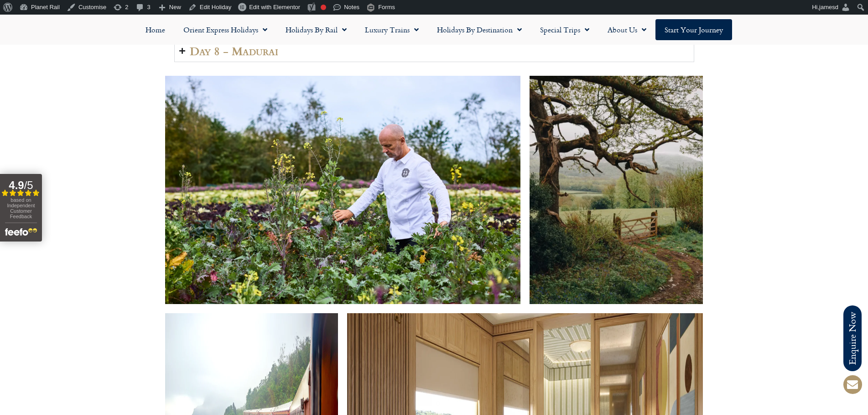 This screenshot has height=415, width=868. I want to click on a: Special Trips, so click(564, 30).